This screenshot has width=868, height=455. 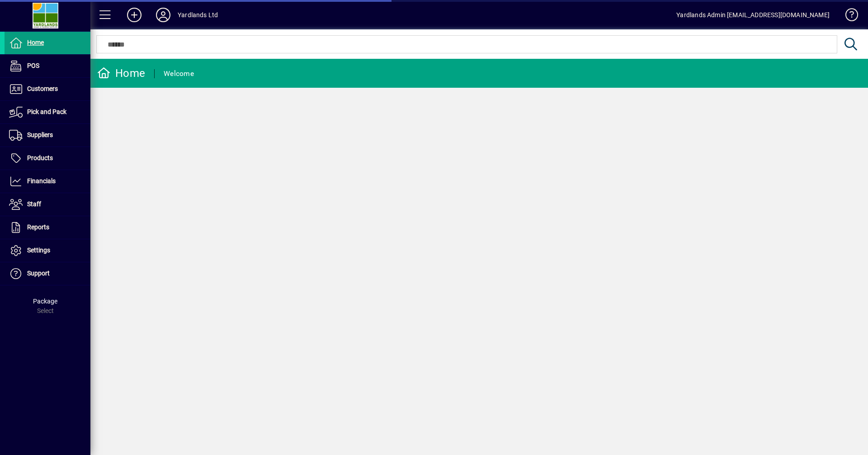 What do you see at coordinates (47, 205) in the screenshot?
I see `a: Staff` at bounding box center [47, 205].